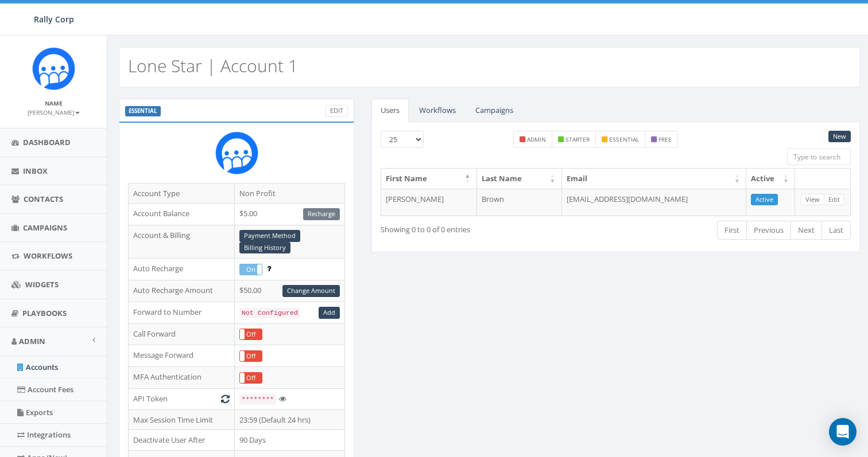 This screenshot has width=868, height=457. What do you see at coordinates (32, 341) in the screenshot?
I see `span: Admin` at bounding box center [32, 341].